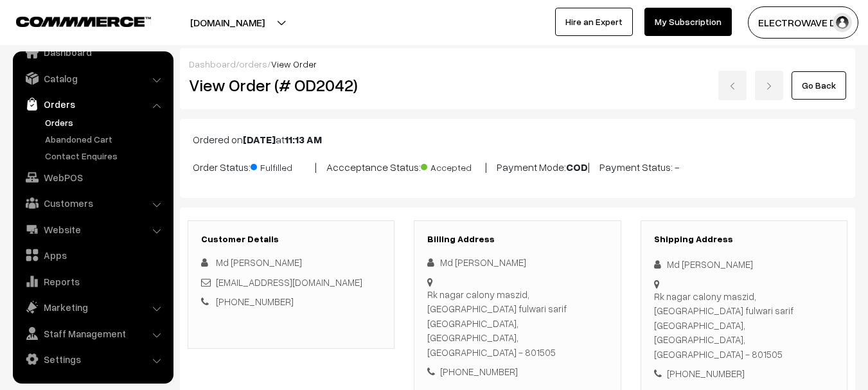 The image size is (868, 390). What do you see at coordinates (744, 239) in the screenshot?
I see `h3: Shipping Address` at bounding box center [744, 239].